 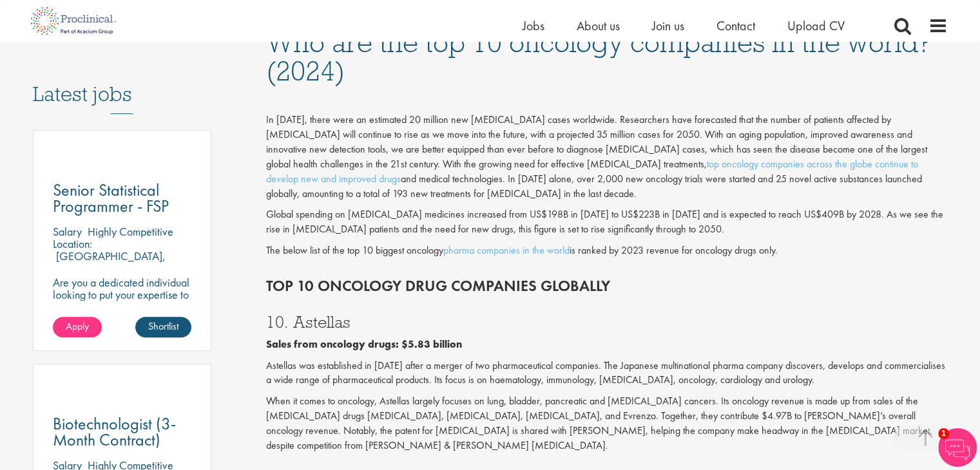 What do you see at coordinates (533, 25) in the screenshot?
I see `a: Jobs` at bounding box center [533, 25].